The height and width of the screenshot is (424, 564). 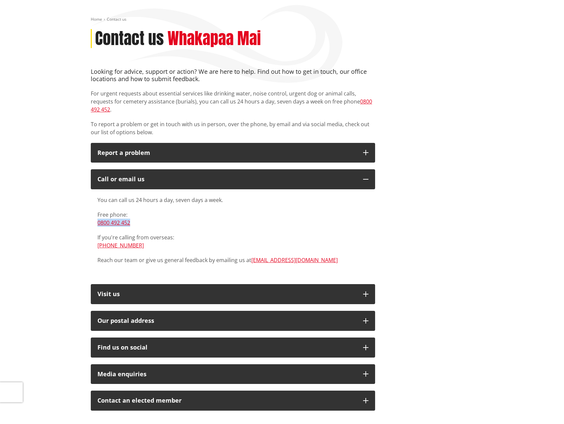 I want to click on button: Contact an elected member, so click(x=233, y=400).